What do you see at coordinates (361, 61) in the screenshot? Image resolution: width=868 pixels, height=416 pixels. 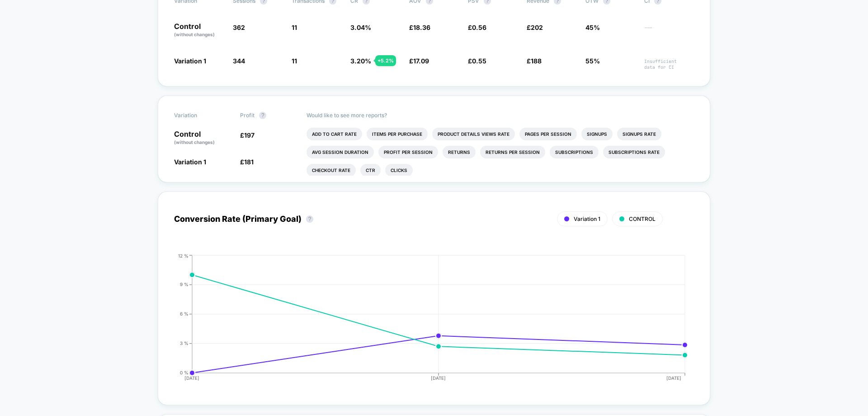 I see `span: 3.20 %` at bounding box center [361, 61].